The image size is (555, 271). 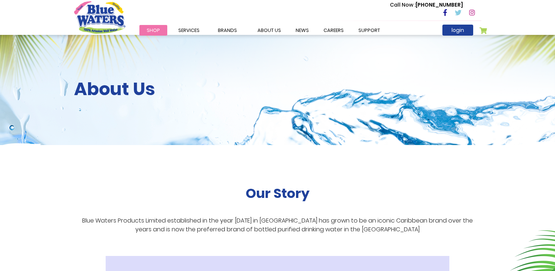 What do you see at coordinates (269, 30) in the screenshot?
I see `a: about us` at bounding box center [269, 30].